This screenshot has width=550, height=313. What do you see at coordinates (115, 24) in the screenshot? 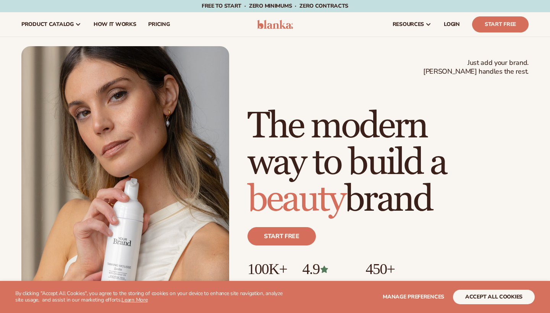
I see `a: How It Works` at bounding box center [115, 24].